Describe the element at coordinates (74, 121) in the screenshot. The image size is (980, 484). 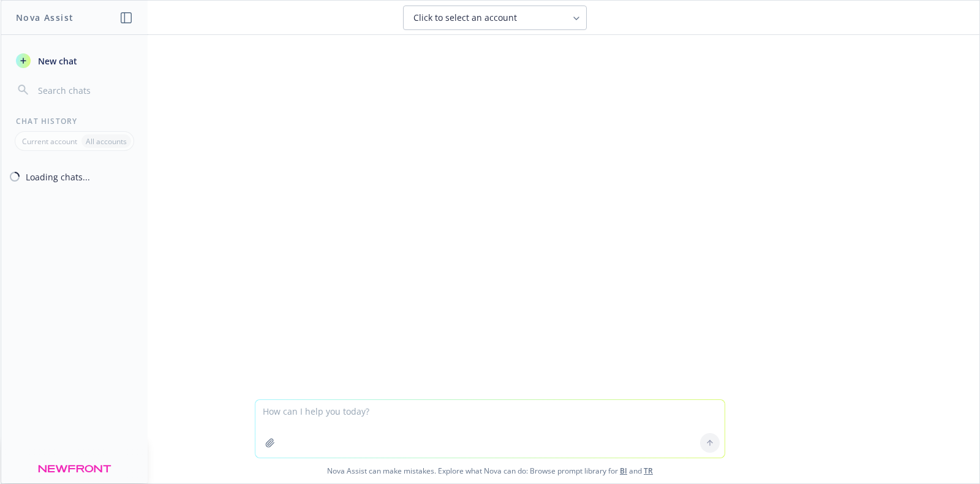
I see `div: Chat History` at that location.